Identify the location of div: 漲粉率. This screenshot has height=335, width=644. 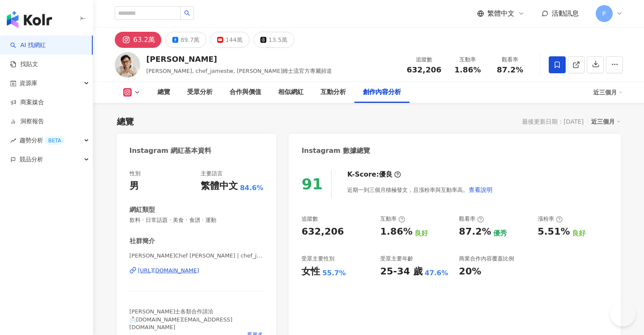
(550, 219).